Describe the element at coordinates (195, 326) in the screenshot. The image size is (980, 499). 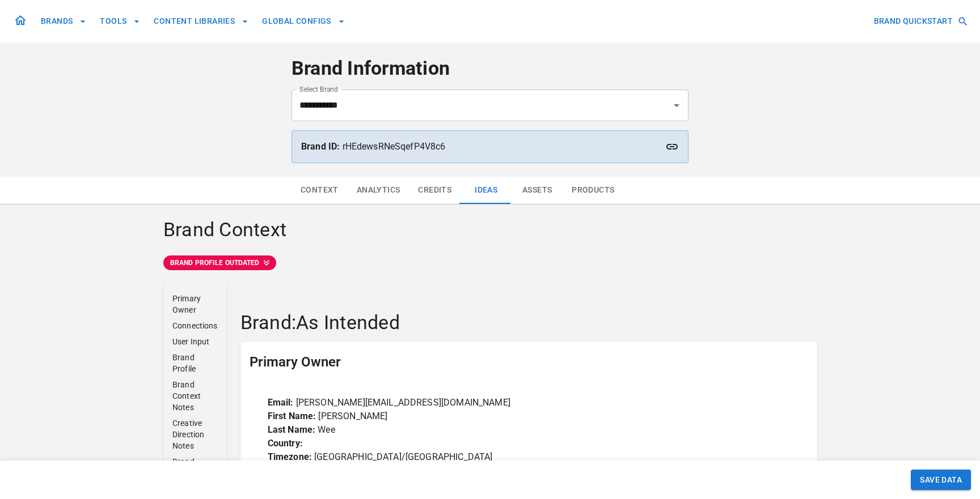
I see `p: Connections` at that location.